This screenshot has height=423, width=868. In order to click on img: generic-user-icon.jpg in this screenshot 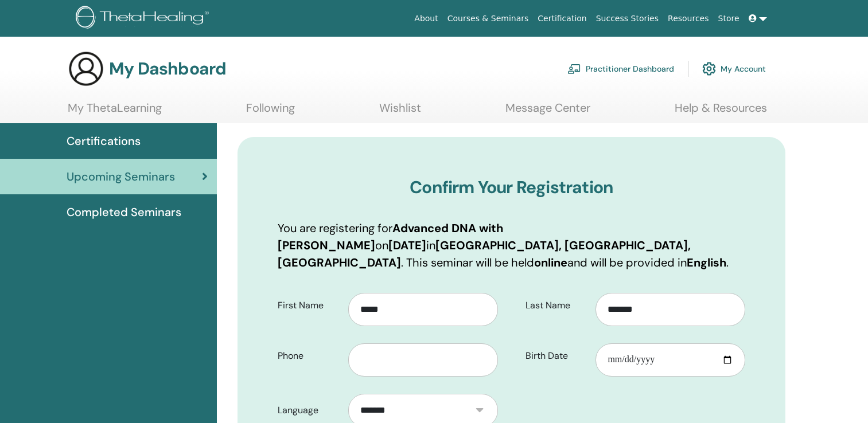, I will do `click(86, 69)`.